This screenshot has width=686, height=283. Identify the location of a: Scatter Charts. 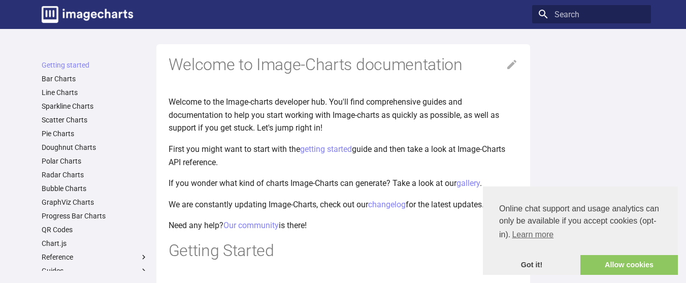
(95, 120).